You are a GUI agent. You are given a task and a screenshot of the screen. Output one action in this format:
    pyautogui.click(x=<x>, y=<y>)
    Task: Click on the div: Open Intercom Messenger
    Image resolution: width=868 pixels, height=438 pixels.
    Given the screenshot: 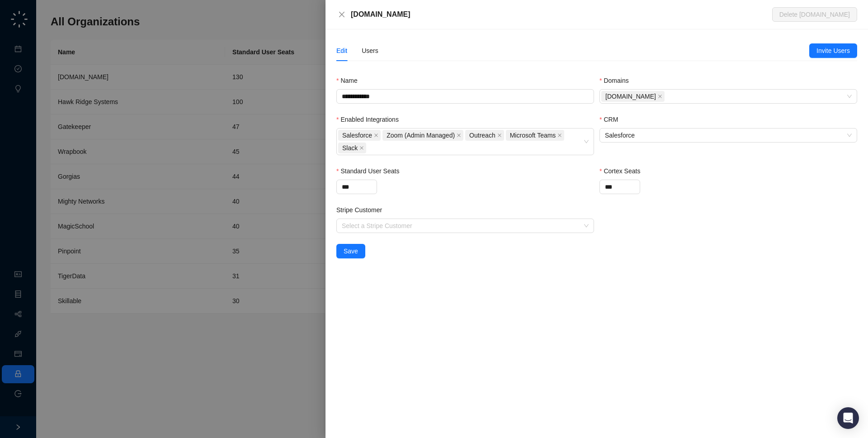 What is the action you would take?
    pyautogui.click(x=848, y=418)
    